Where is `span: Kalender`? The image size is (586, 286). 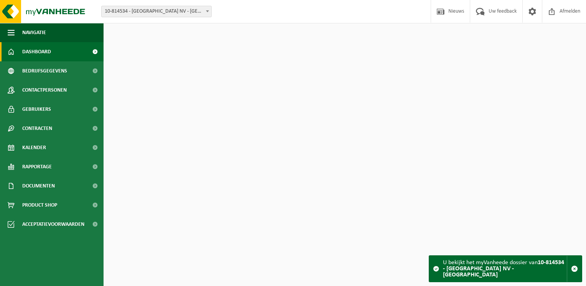 span: Kalender is located at coordinates (34, 148).